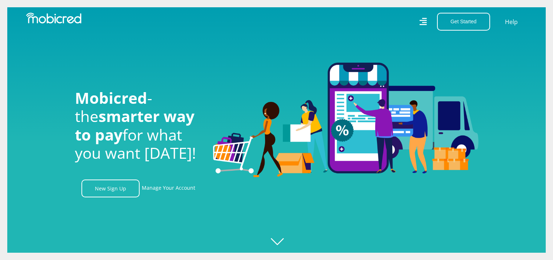 The width and height of the screenshot is (553, 260). What do you see at coordinates (111, 97) in the screenshot?
I see `span: Mobicred` at bounding box center [111, 97].